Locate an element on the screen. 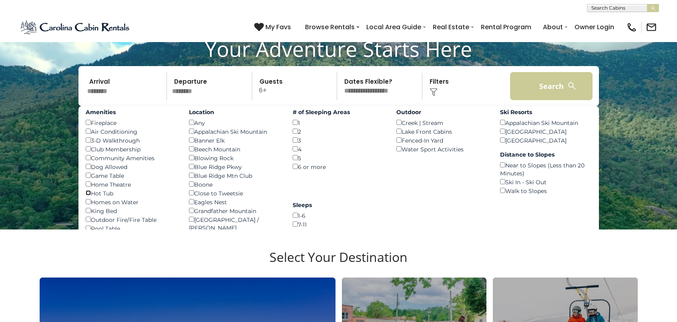  div: 2 is located at coordinates (338, 131).